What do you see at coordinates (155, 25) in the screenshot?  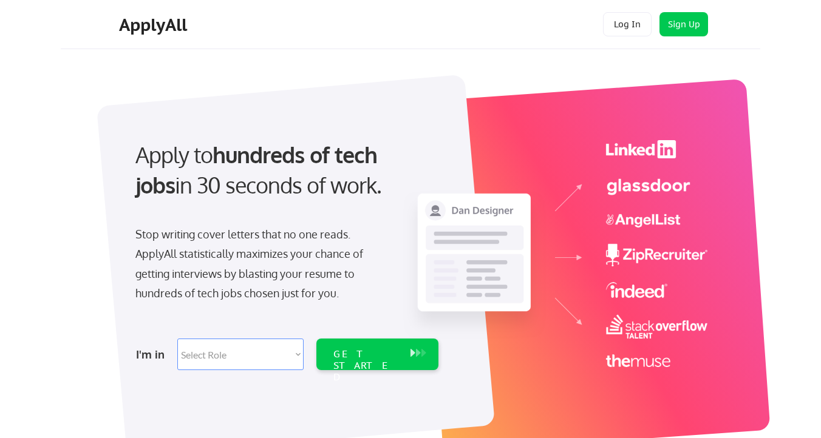 I see `div: ApplyAll` at bounding box center [155, 25].